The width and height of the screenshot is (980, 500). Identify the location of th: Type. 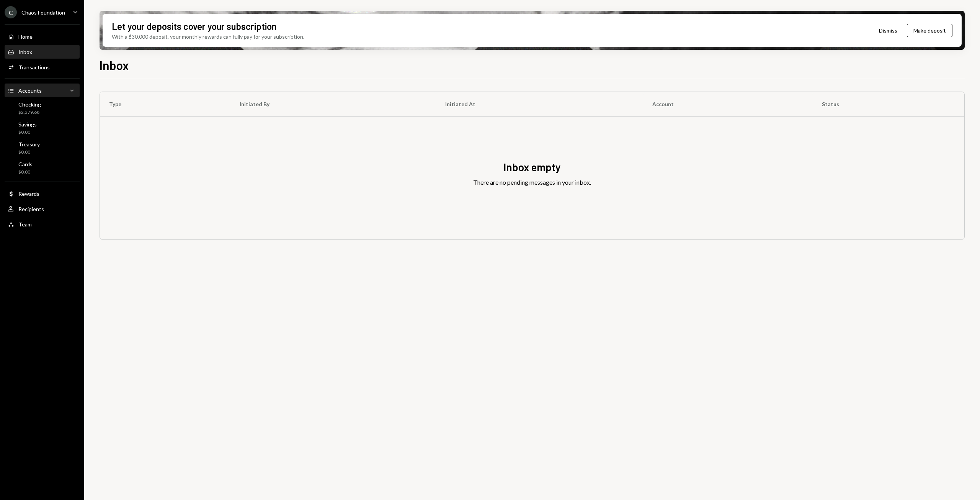
(165, 104).